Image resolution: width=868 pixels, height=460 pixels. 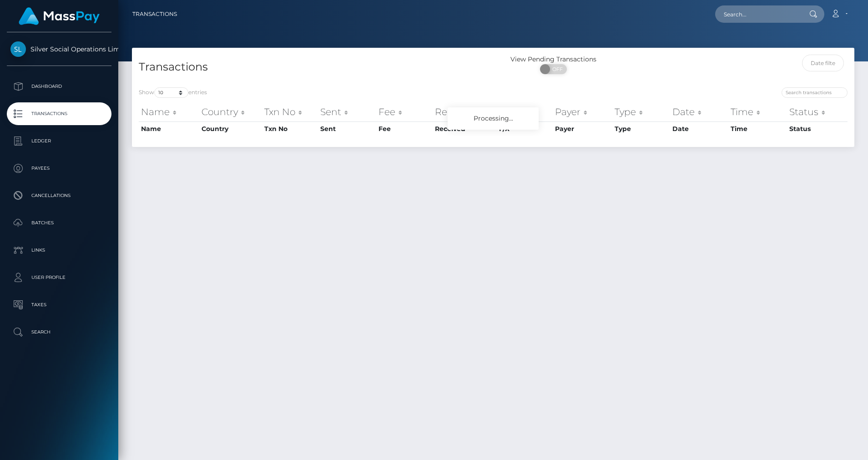 What do you see at coordinates (59, 168) in the screenshot?
I see `p: Payees` at bounding box center [59, 168].